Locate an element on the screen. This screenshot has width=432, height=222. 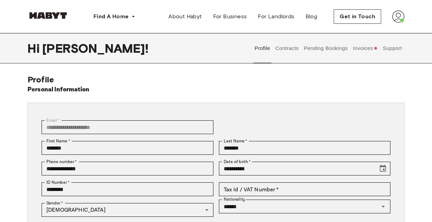
a: For Business is located at coordinates (230, 17).